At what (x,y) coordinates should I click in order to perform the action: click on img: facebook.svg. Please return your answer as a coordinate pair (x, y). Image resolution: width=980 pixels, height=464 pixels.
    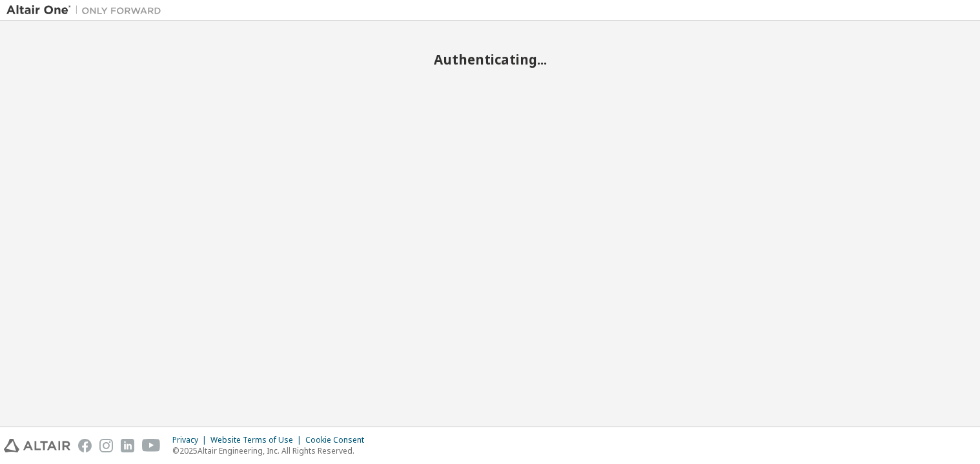
    Looking at the image, I should click on (85, 446).